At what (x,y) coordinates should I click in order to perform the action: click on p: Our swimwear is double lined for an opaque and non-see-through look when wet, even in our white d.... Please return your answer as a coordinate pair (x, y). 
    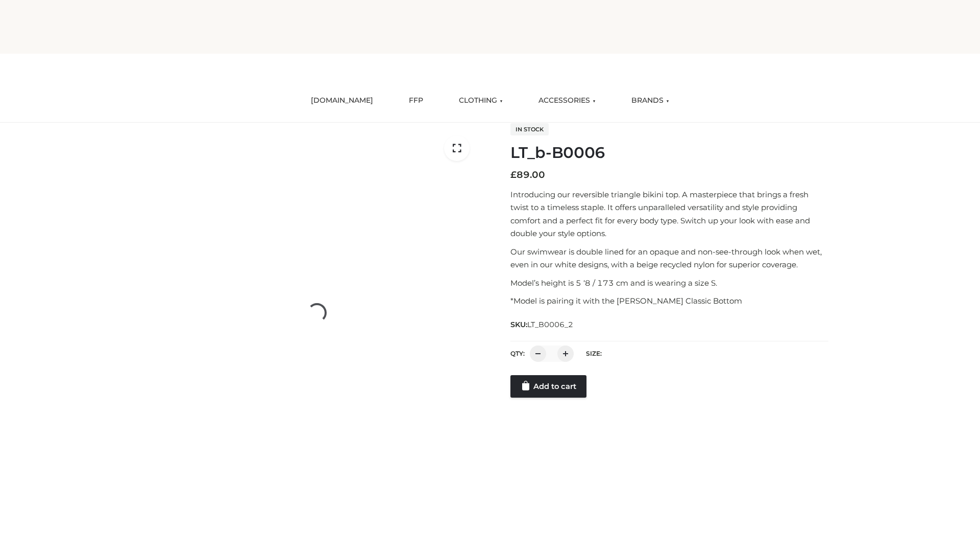
    Looking at the image, I should click on (669, 258).